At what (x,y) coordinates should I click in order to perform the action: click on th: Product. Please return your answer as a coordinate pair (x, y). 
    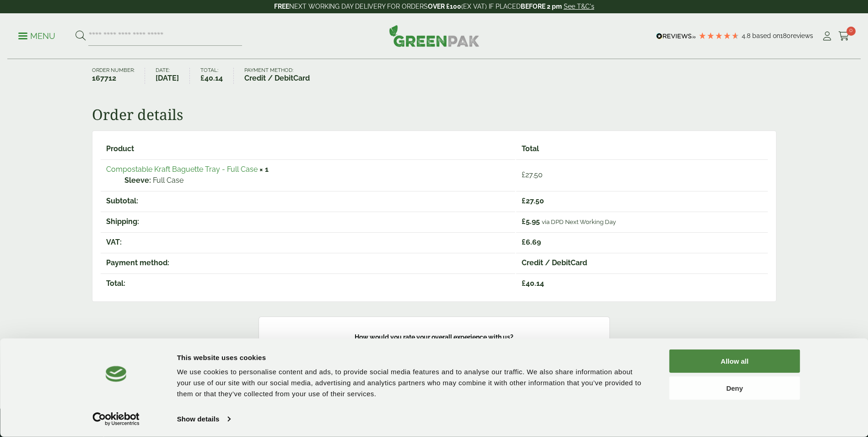
    Looking at the image, I should click on (308, 149).